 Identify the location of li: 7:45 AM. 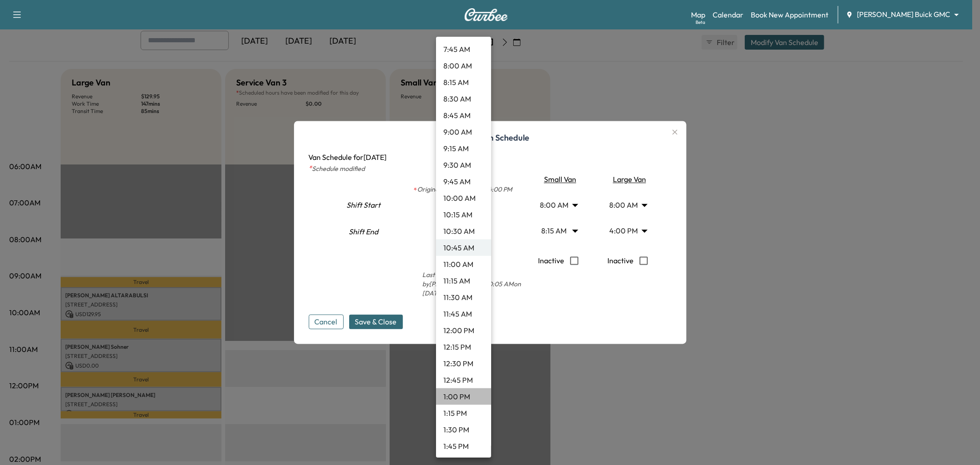
(464, 49).